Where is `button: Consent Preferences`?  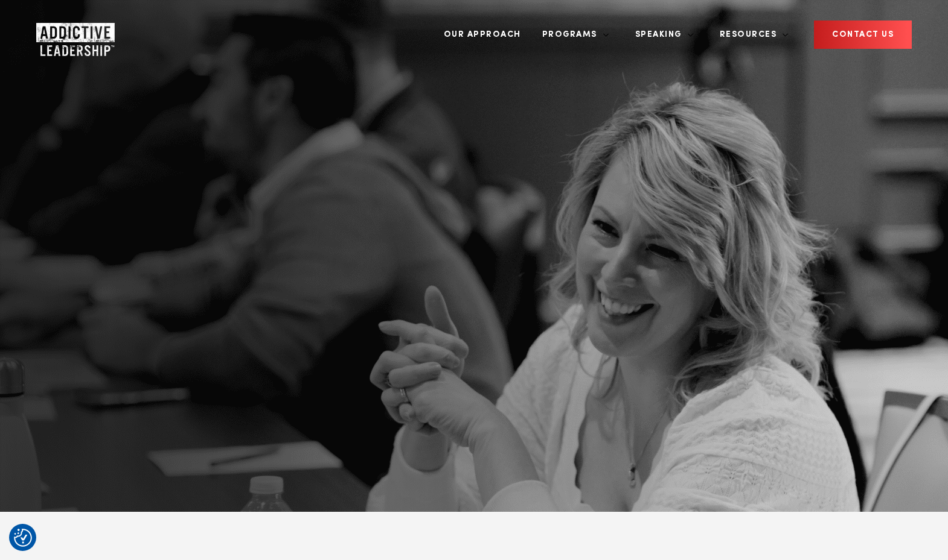
button: Consent Preferences is located at coordinates (23, 538).